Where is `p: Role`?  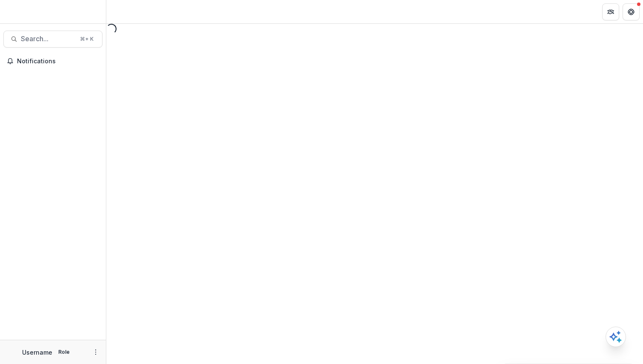
p: Role is located at coordinates (64, 353).